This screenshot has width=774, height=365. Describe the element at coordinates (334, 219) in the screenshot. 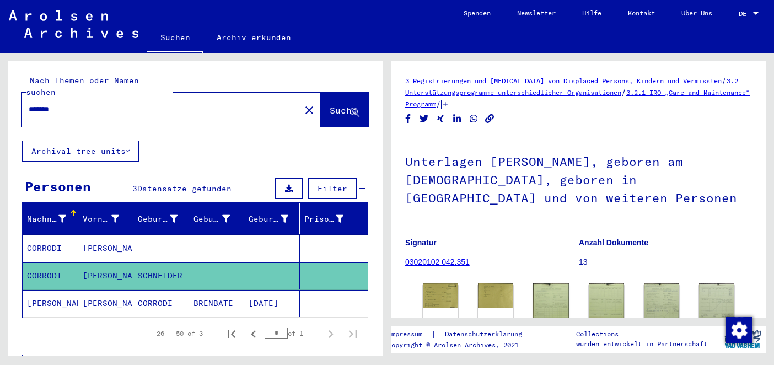

I see `mat-header-cell: Prisoner #` at that location.